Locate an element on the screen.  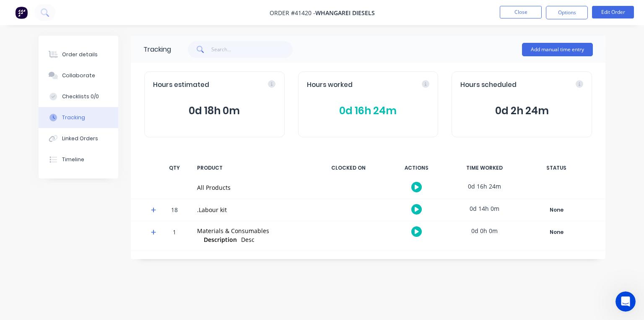
div: STATUS is located at coordinates (556, 168).